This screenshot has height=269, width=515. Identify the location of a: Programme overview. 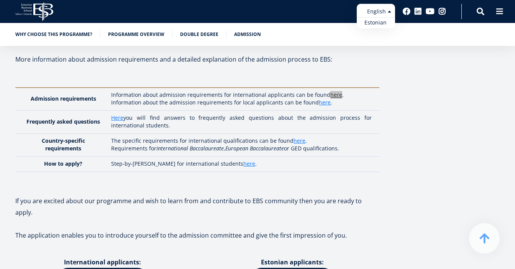
(136, 34).